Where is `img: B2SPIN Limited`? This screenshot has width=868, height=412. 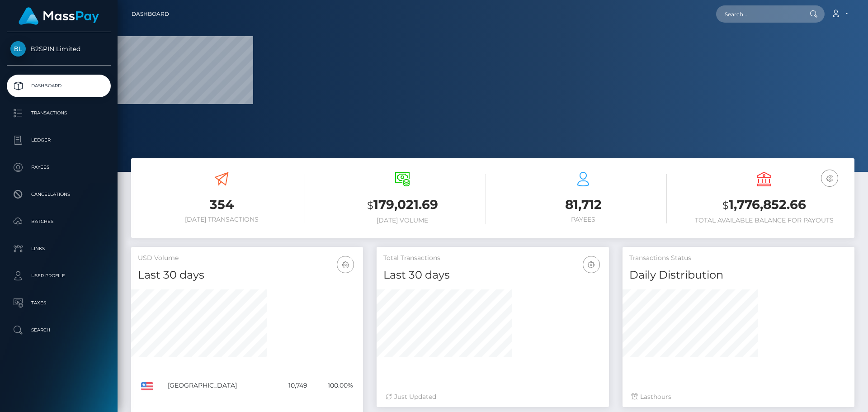 img: B2SPIN Limited is located at coordinates (18, 49).